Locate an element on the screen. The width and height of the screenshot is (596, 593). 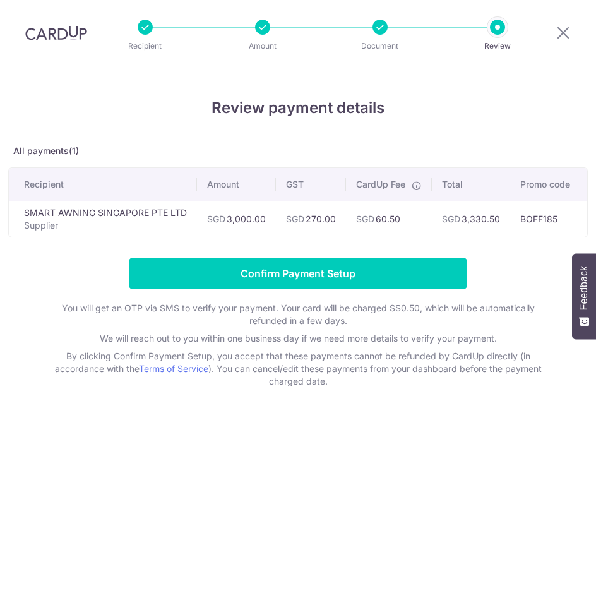
p: Document is located at coordinates (380, 46).